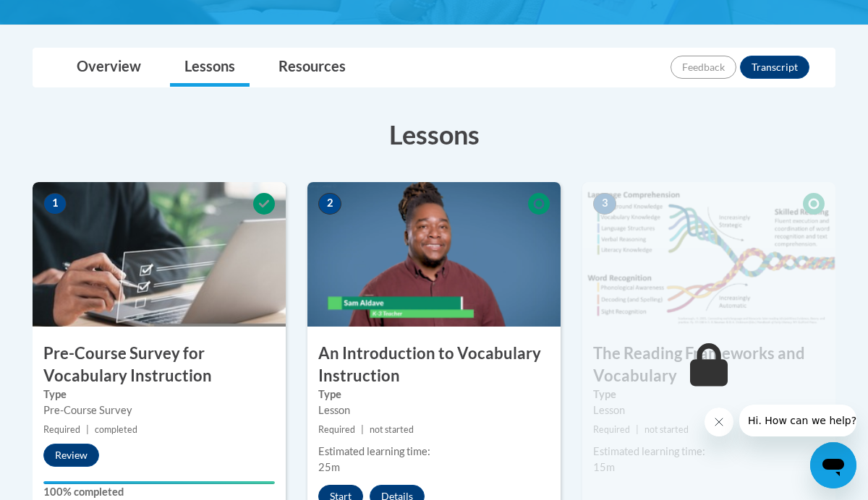 Image resolution: width=868 pixels, height=500 pixels. Describe the element at coordinates (160, 492) in the screenshot. I see `label: 100% completed` at that location.